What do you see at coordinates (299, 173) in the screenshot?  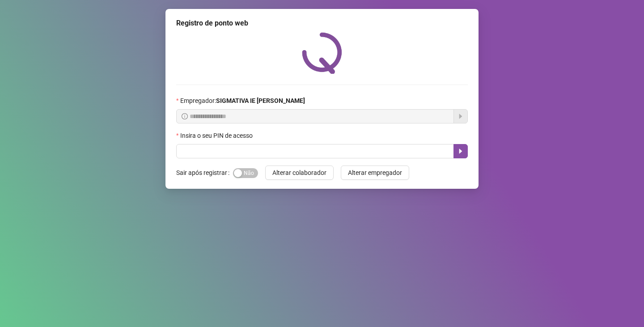 I see `button: Alterar colaborador` at bounding box center [299, 173].